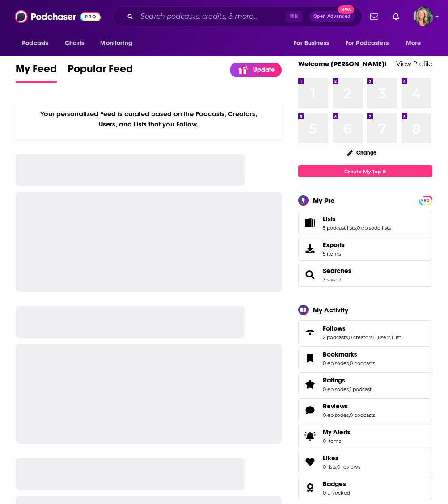  Describe the element at coordinates (424, 17) in the screenshot. I see `span: Logged in as lisa.beech` at that location.